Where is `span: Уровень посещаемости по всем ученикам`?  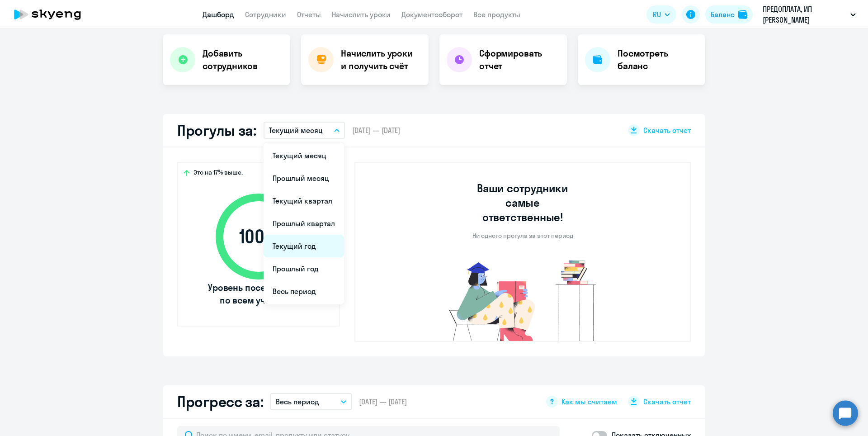 span: Уровень посещаемости по всем ученикам is located at coordinates (259, 294).